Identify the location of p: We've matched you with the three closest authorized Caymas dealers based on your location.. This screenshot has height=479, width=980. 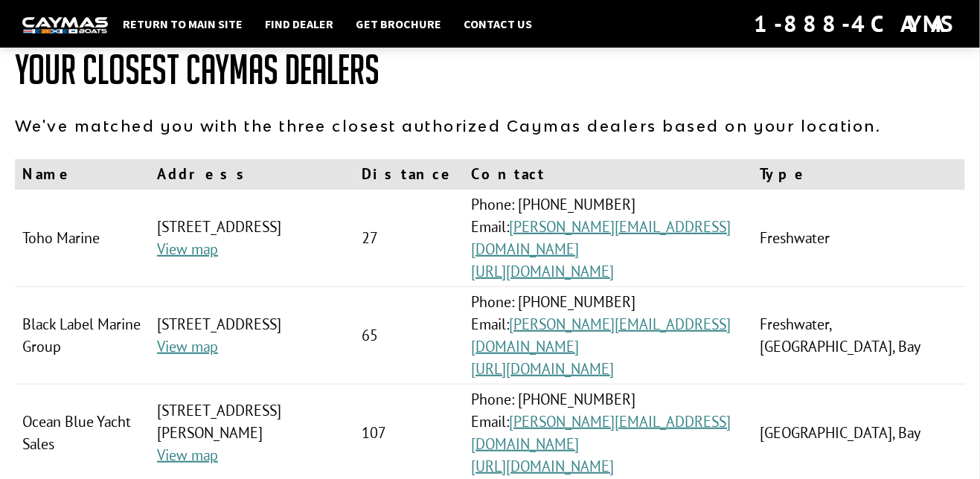
(490, 125).